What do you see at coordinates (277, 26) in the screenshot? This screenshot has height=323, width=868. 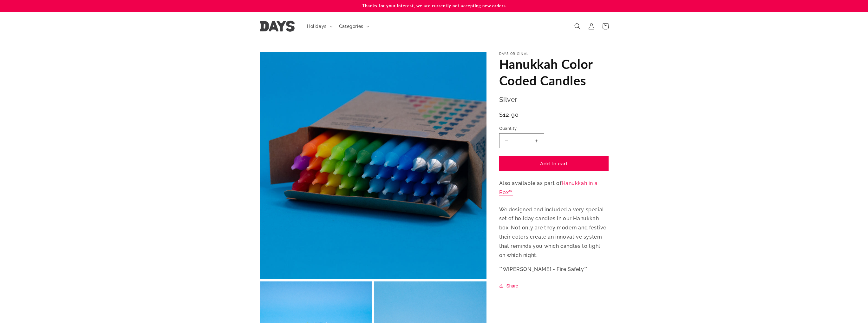 I see `img: Days United` at bounding box center [277, 26].